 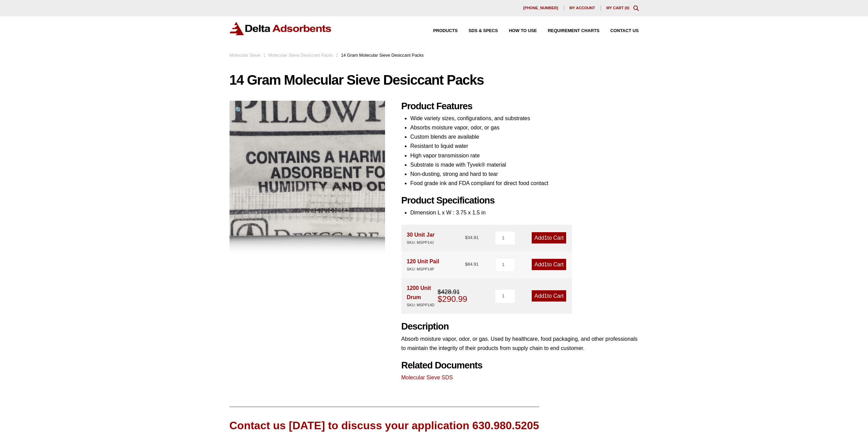 I want to click on span: Products, so click(x=445, y=31).